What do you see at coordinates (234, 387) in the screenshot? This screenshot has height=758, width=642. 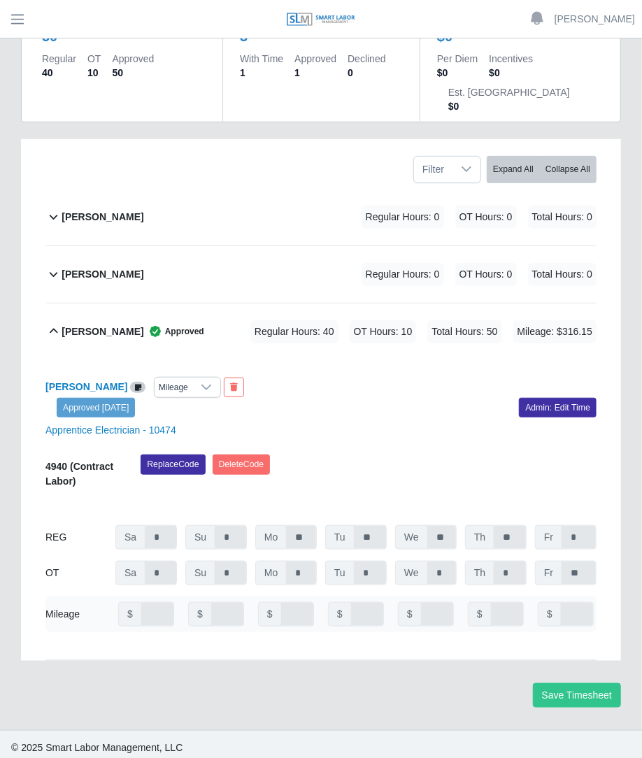 I see `button: End Worker & Remove from the Timesheet` at bounding box center [234, 387].